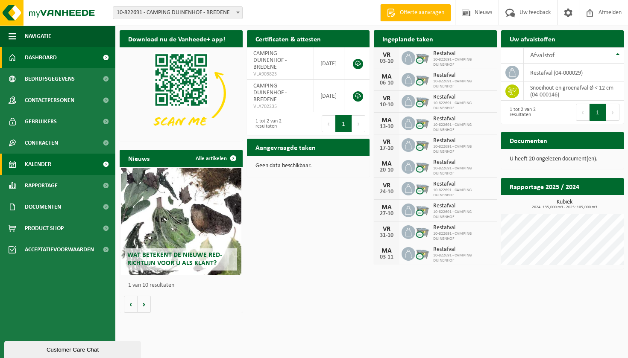  I want to click on h2: Aangevraagde taken, so click(285, 147).